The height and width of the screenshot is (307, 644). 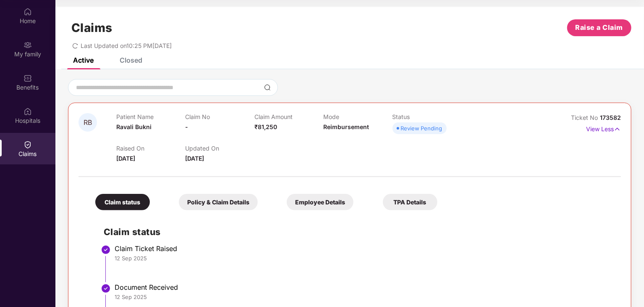 What do you see at coordinates (289, 116) in the screenshot?
I see `p: Claim Amount` at bounding box center [289, 116].